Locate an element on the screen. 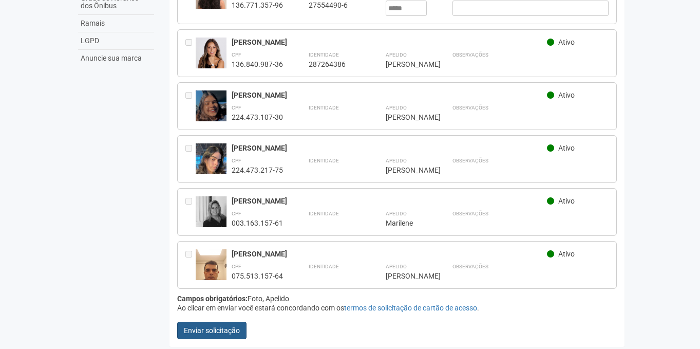 This screenshot has height=349, width=700. div: 136.840.987-36 is located at coordinates (257, 64).